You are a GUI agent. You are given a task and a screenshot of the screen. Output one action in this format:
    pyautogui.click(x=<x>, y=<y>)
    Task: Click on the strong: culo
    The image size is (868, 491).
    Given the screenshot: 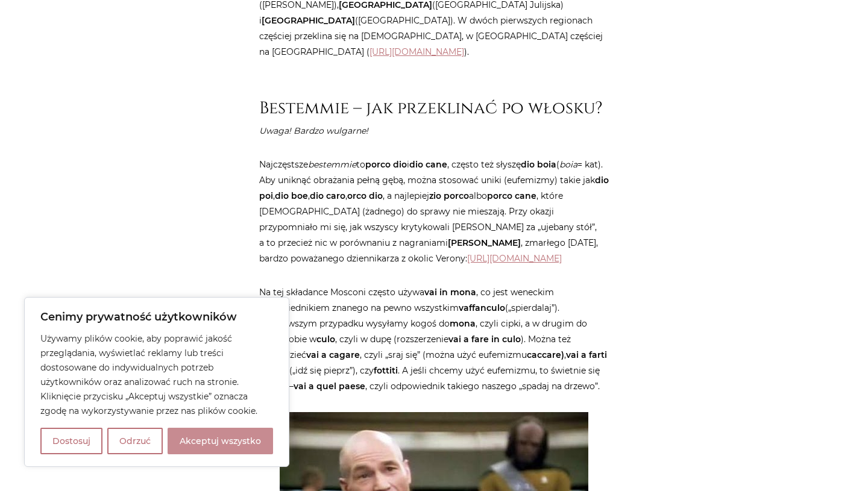 What is the action you would take?
    pyautogui.click(x=326, y=339)
    